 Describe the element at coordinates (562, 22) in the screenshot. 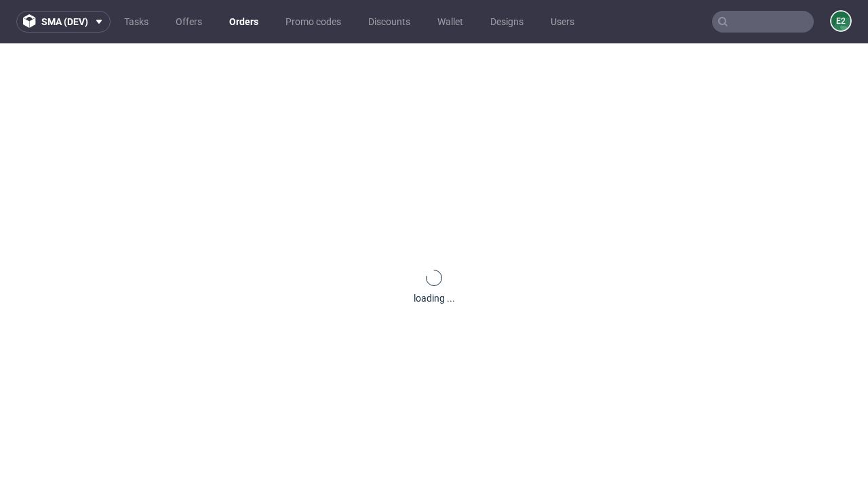

I see `a: Users` at that location.